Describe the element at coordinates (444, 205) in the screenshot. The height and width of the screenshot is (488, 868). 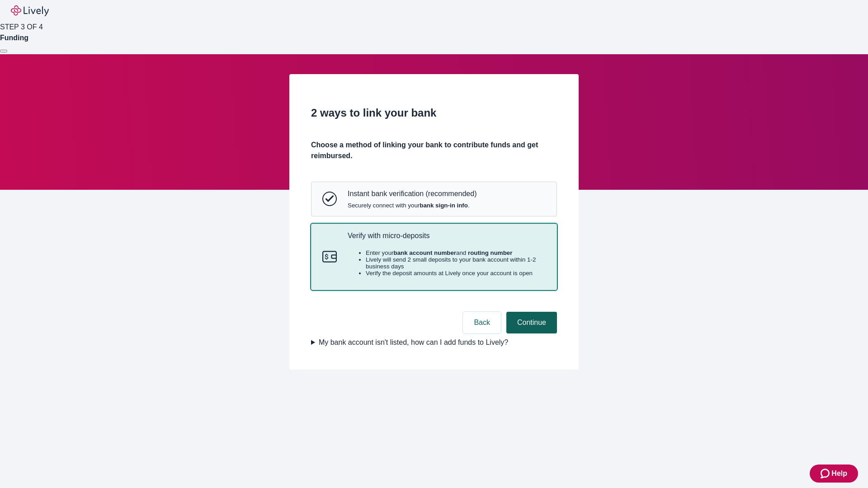
I see `strong: bank sign-in info` at that location.